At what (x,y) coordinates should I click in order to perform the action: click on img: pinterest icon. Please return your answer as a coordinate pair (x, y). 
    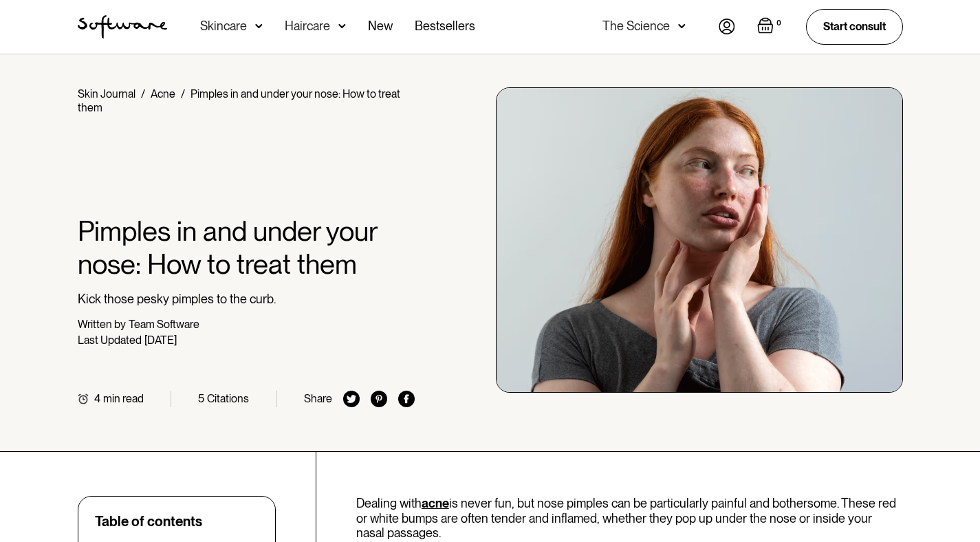
    Looking at the image, I should click on (379, 399).